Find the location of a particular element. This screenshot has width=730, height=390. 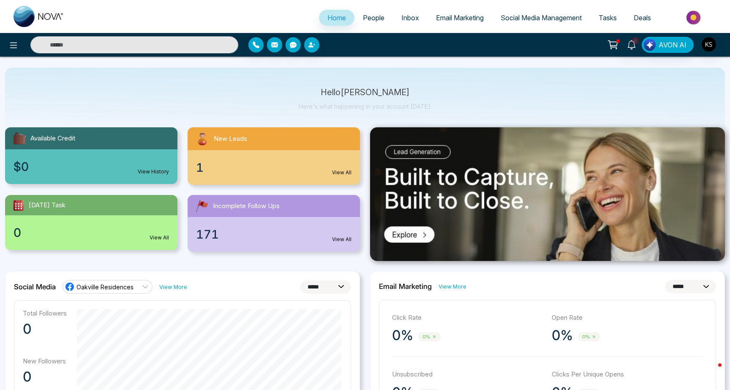

span: 0 is located at coordinates (17, 232).